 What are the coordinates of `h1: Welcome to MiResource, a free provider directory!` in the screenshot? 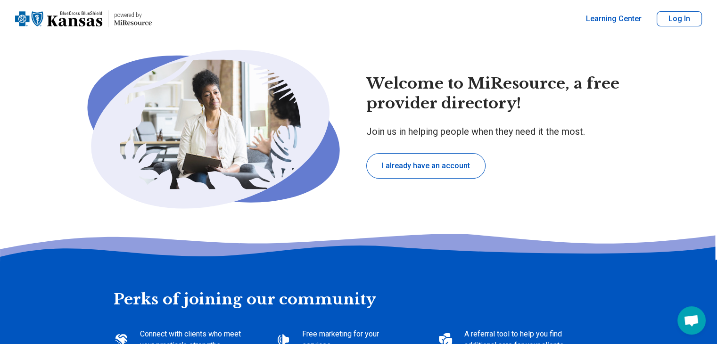 It's located at (505, 93).